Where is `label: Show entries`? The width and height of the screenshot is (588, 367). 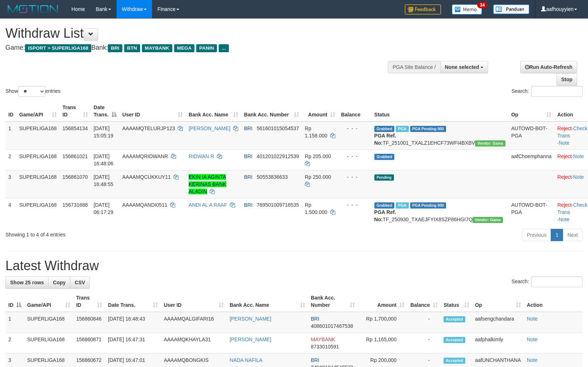
label: Show entries is located at coordinates (33, 91).